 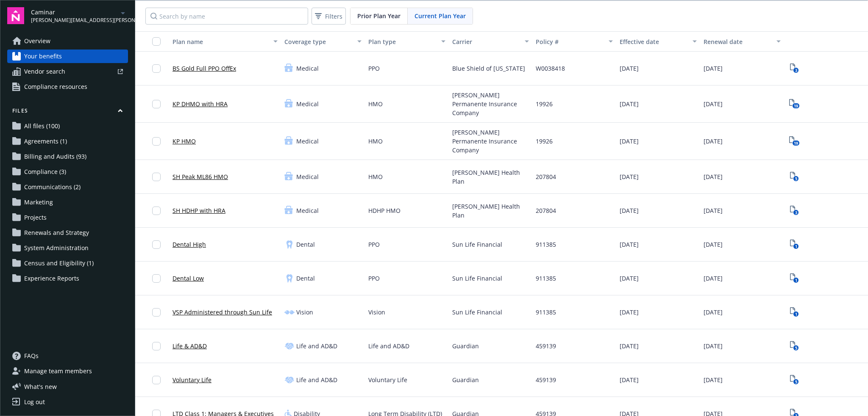 I want to click on span: All files (100), so click(x=42, y=126).